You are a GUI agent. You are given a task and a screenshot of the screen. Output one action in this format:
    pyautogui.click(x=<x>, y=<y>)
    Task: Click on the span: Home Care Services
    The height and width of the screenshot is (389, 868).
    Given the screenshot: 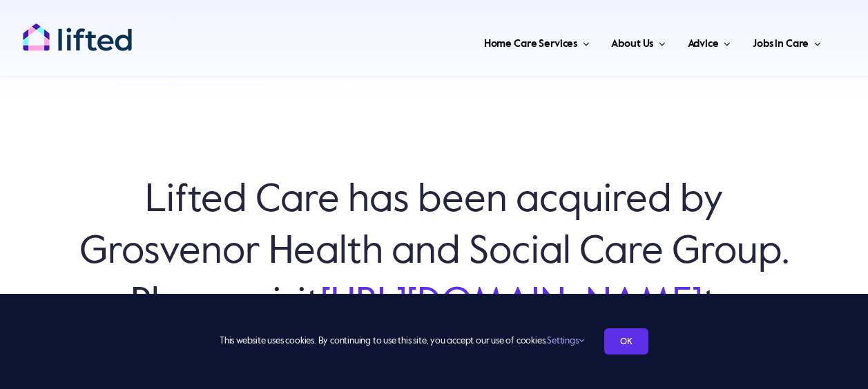 What is the action you would take?
    pyautogui.click(x=530, y=45)
    